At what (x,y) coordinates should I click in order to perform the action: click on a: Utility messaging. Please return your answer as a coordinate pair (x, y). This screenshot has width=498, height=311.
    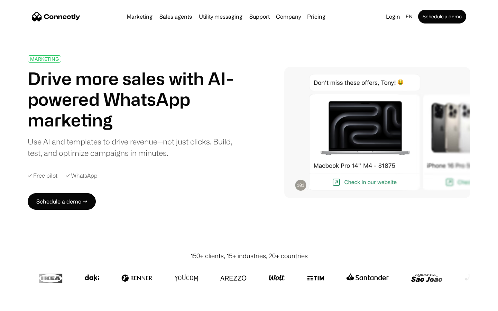
    Looking at the image, I should click on (221, 17).